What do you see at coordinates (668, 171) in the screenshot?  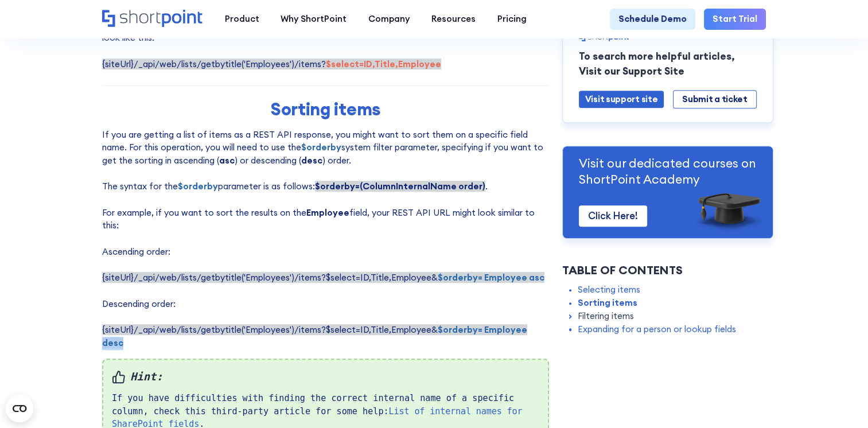 I see `p: Visit our dedicated courses on ShortPoint Academy` at bounding box center [668, 171].